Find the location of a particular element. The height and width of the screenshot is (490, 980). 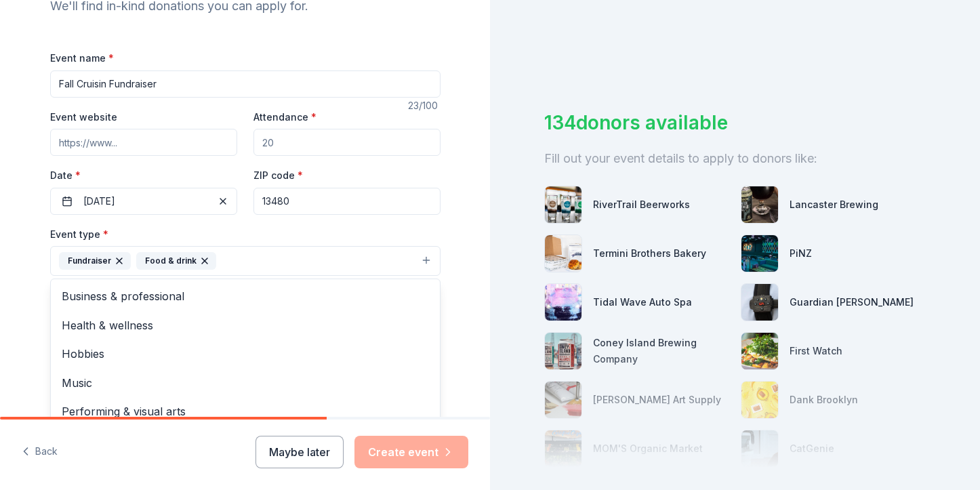

span: Music is located at coordinates (245, 383).